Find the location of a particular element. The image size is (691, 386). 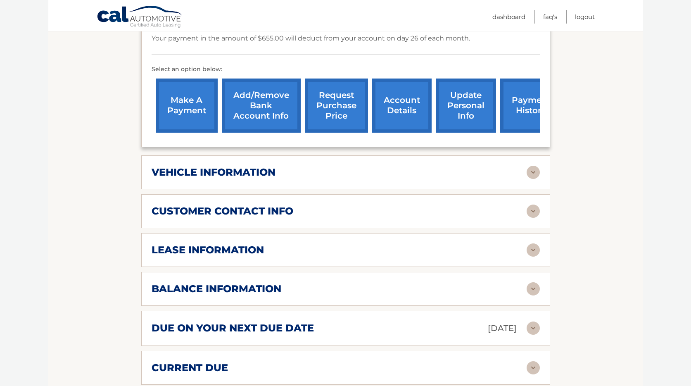

h2: customer contact info is located at coordinates (222, 211).